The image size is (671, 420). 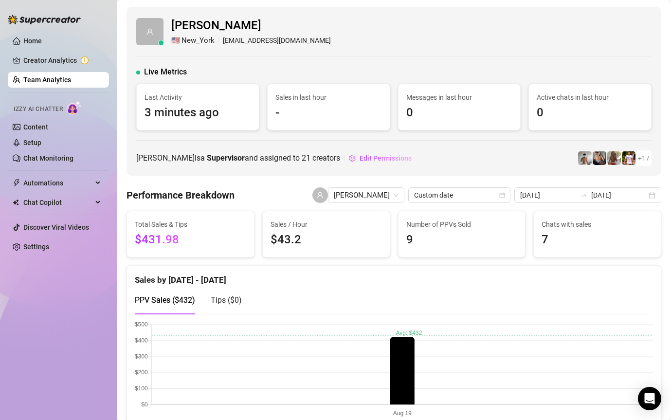 What do you see at coordinates (462, 224) in the screenshot?
I see `span: Number of PPVs Sold` at bounding box center [462, 224].